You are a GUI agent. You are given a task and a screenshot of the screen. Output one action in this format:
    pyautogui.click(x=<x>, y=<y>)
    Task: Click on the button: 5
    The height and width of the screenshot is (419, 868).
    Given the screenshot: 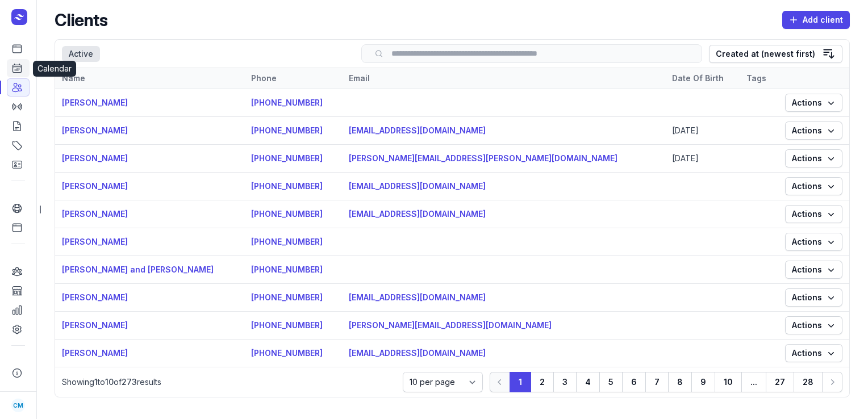 What is the action you would take?
    pyautogui.click(x=611, y=382)
    